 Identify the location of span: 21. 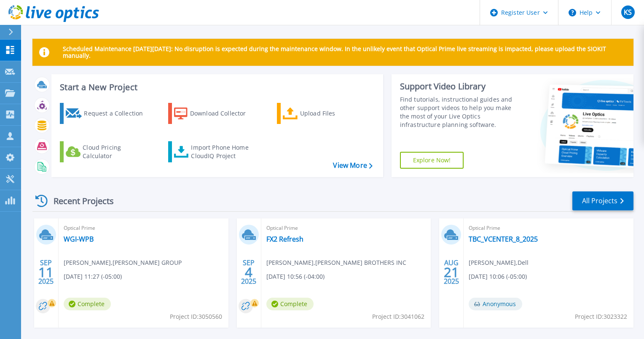
(451, 272).